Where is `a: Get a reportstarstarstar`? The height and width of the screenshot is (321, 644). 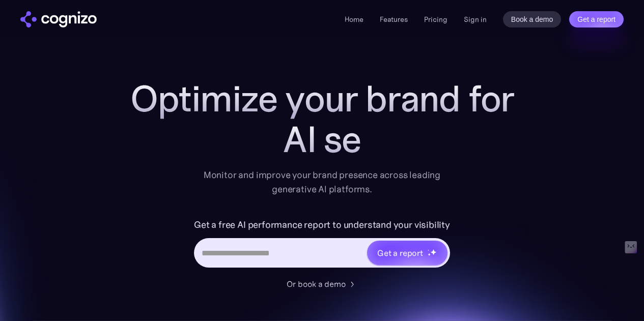 a: Get a reportstarstarstar is located at coordinates (407, 253).